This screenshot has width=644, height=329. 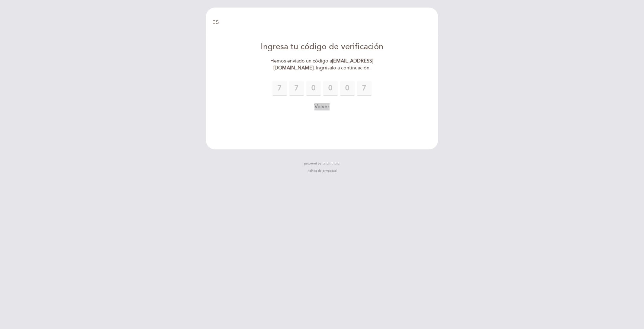 I want to click on div: Hemos enviado un código a . Ingrésalo a continuación., so click(x=322, y=64).